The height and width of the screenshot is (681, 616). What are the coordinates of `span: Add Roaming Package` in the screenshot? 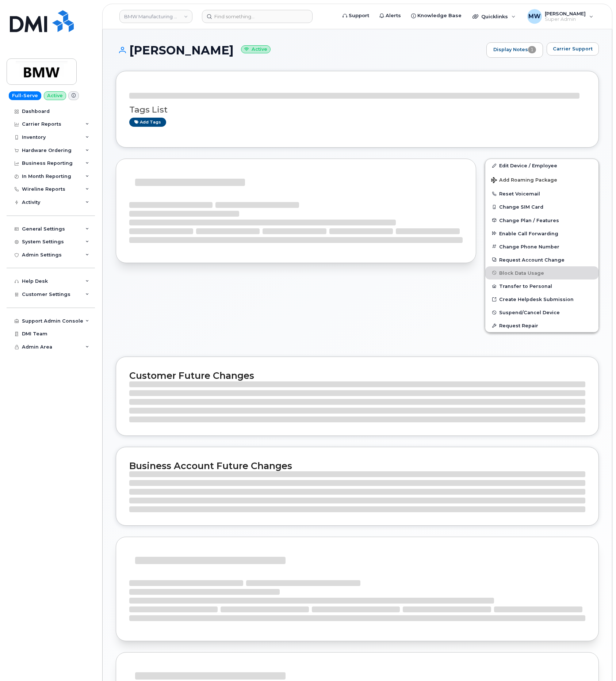 It's located at (524, 180).